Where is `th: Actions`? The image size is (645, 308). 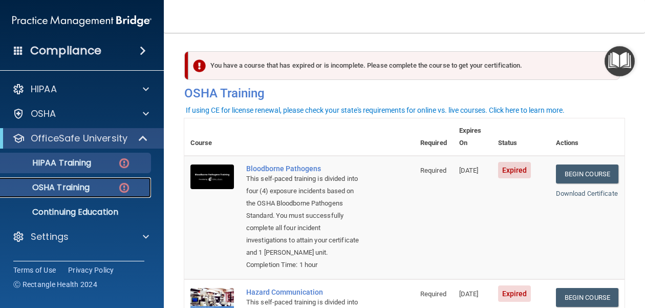 th: Actions is located at coordinates (587, 137).